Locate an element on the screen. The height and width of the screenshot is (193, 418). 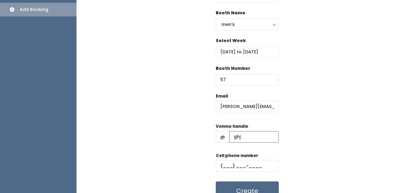
label: Booth Number is located at coordinates (233, 68).